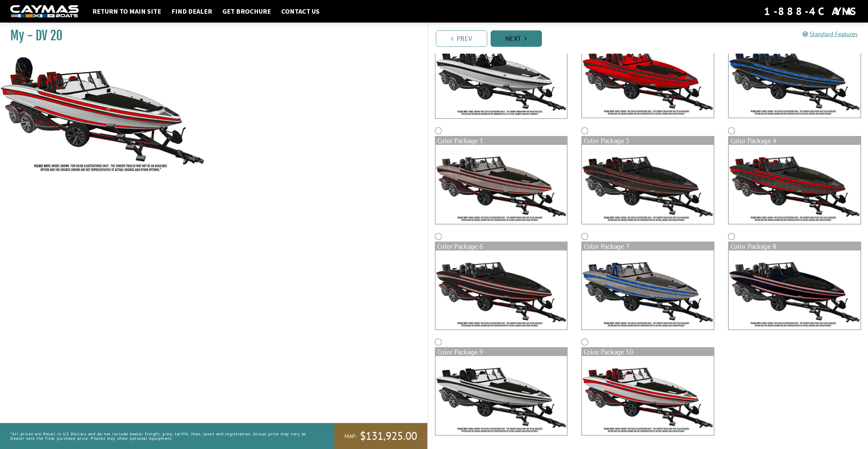  I want to click on img: color_package_385.png, so click(648, 184).